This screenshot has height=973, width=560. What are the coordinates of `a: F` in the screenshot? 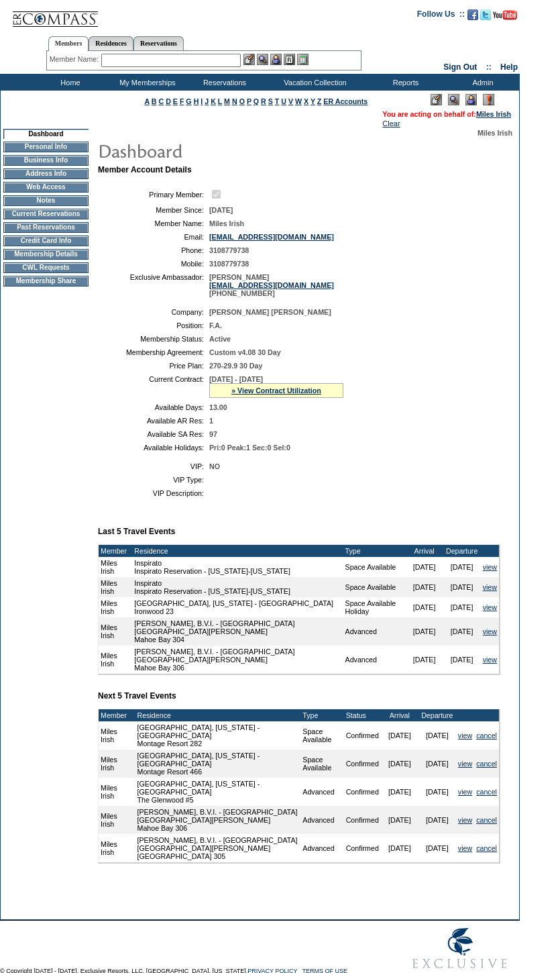 It's located at (182, 102).